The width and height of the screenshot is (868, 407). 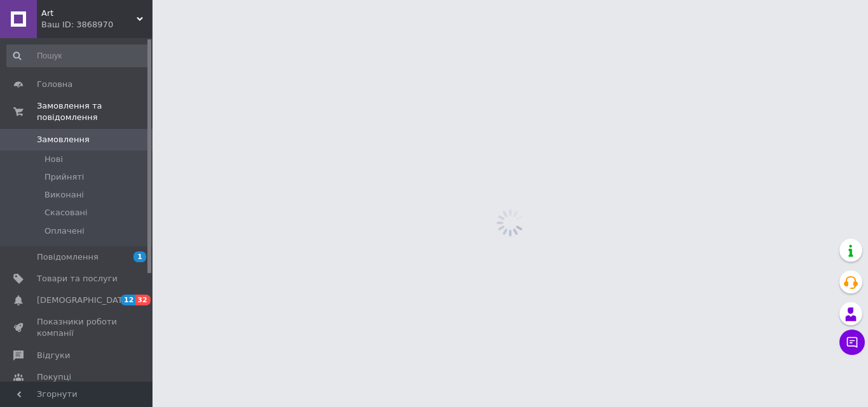 I want to click on span: Прийняті, so click(x=65, y=177).